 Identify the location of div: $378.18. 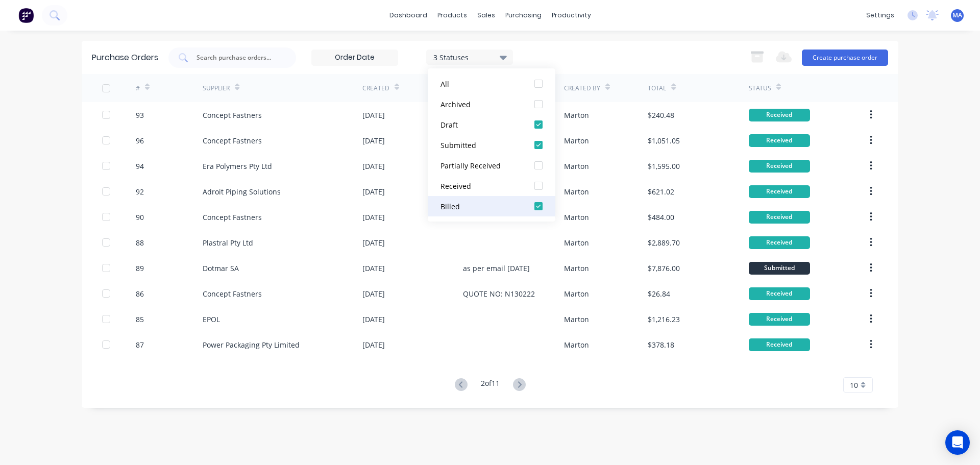
(661, 345).